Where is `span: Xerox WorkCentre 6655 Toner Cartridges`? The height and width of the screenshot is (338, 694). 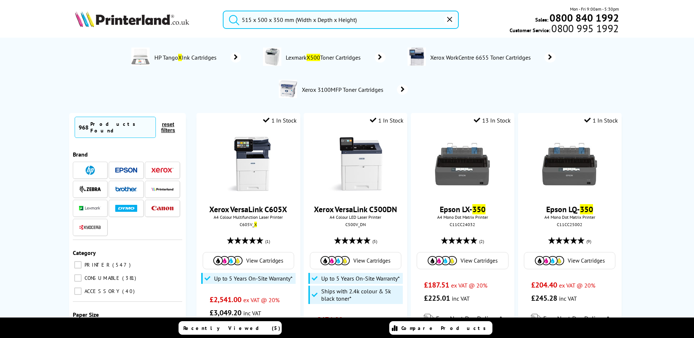 span: Xerox WorkCentre 6655 Toner Cartridges is located at coordinates (482, 57).